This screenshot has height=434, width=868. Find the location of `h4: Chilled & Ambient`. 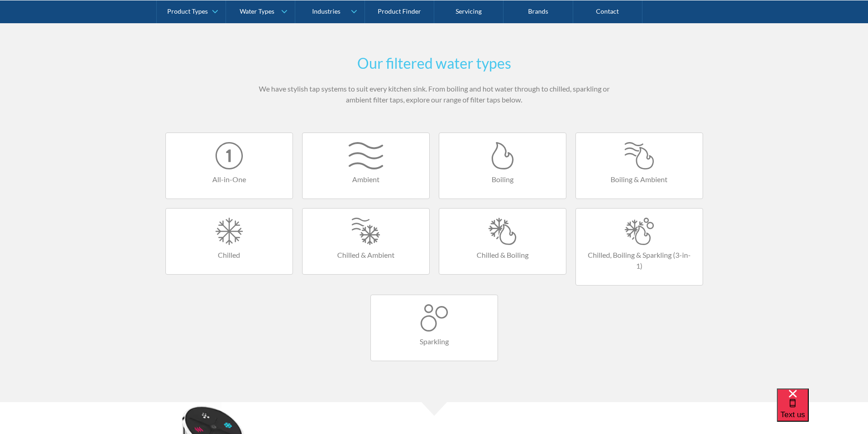

h4: Chilled & Ambient is located at coordinates (366, 255).